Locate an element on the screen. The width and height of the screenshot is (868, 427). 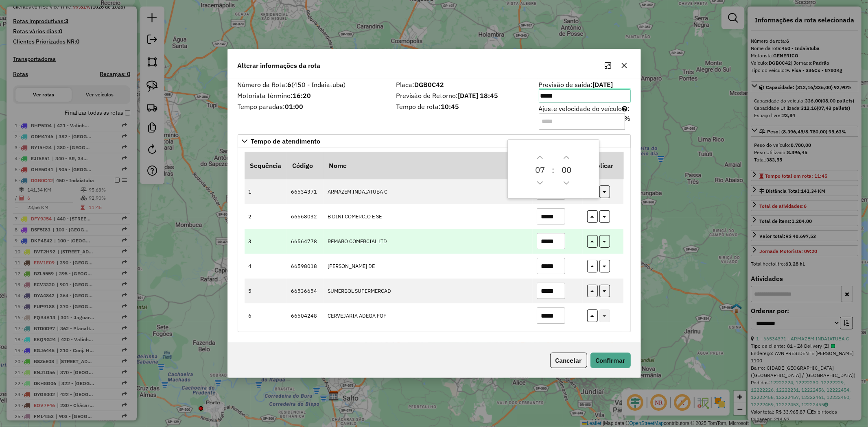
th: Sequência is located at coordinates (266, 165).